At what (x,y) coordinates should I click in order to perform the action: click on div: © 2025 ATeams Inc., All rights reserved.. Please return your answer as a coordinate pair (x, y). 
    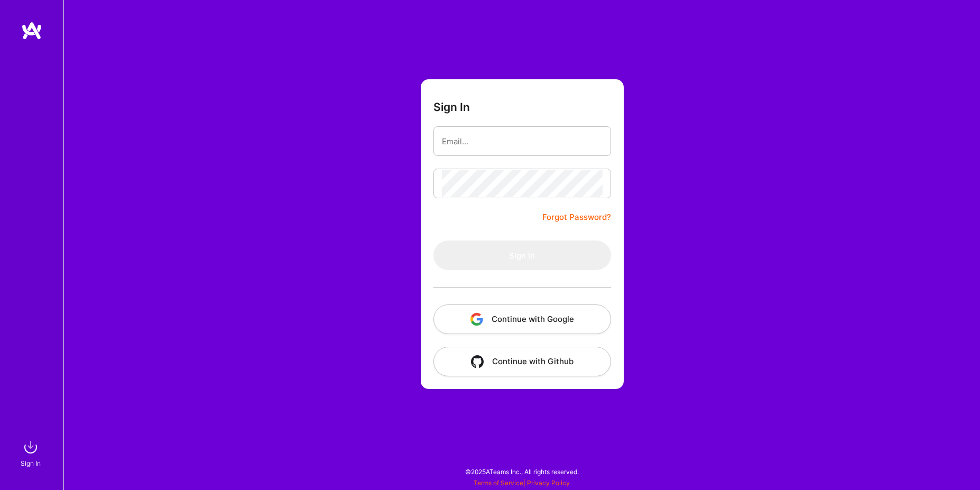
    Looking at the image, I should click on (522, 472).